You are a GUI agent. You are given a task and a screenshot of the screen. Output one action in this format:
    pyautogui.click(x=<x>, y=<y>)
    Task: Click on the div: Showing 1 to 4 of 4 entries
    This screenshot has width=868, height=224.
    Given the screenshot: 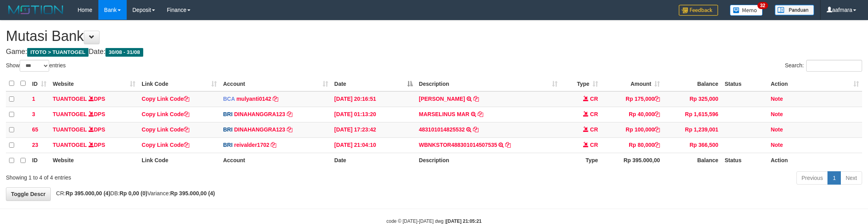 What is the action you would take?
    pyautogui.click(x=181, y=176)
    